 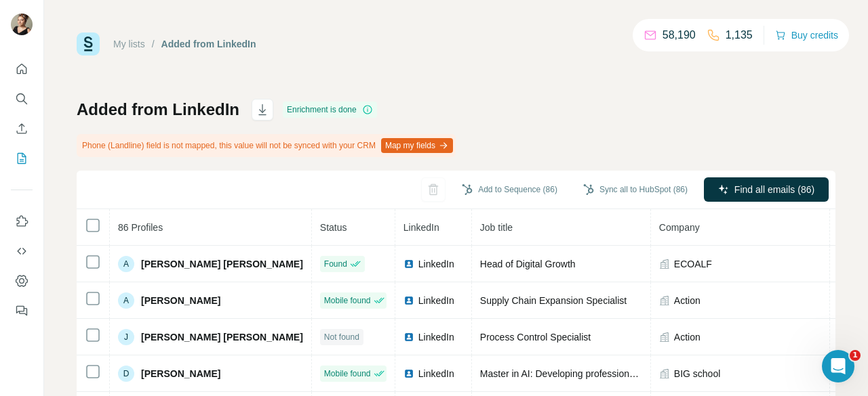 I want to click on button: Find all emails (86), so click(x=766, y=189).